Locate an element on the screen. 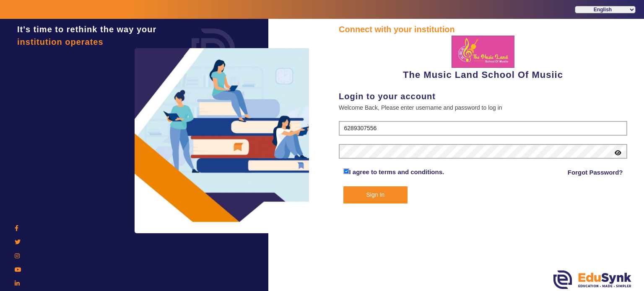  a: I agree to terms and conditions. is located at coordinates (396, 171).